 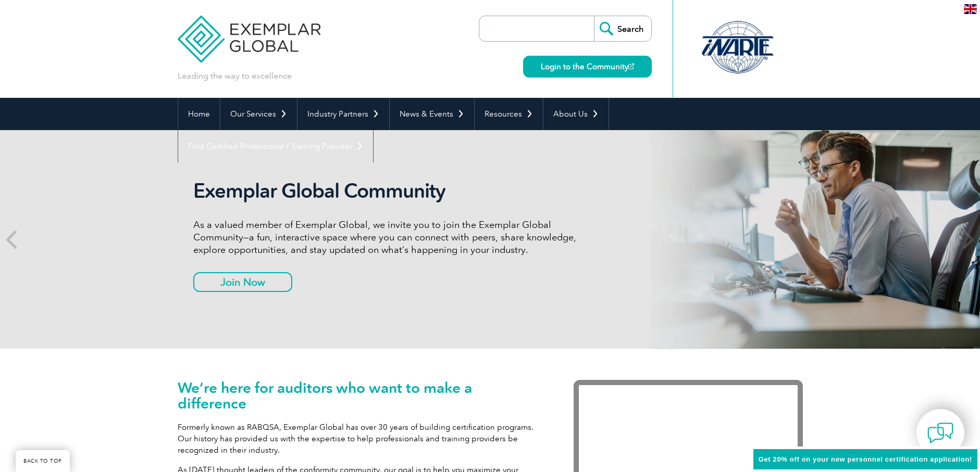 What do you see at coordinates (259, 114) in the screenshot?
I see `a: Our Services` at bounding box center [259, 114].